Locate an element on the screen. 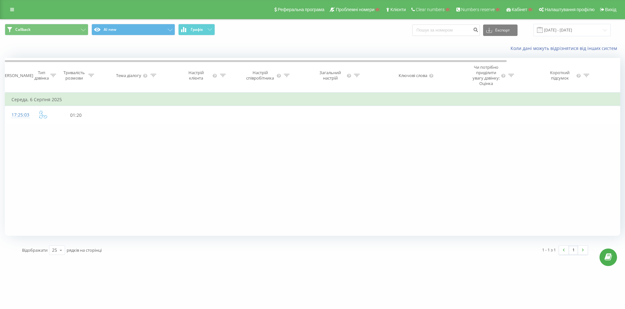 This screenshot has width=625, height=309. span: Реферальна програма is located at coordinates (301, 10).